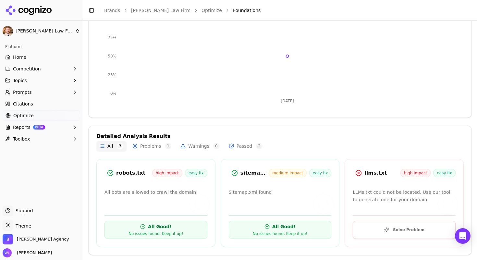 The image size is (477, 260). I want to click on span: 0, so click(216, 146).